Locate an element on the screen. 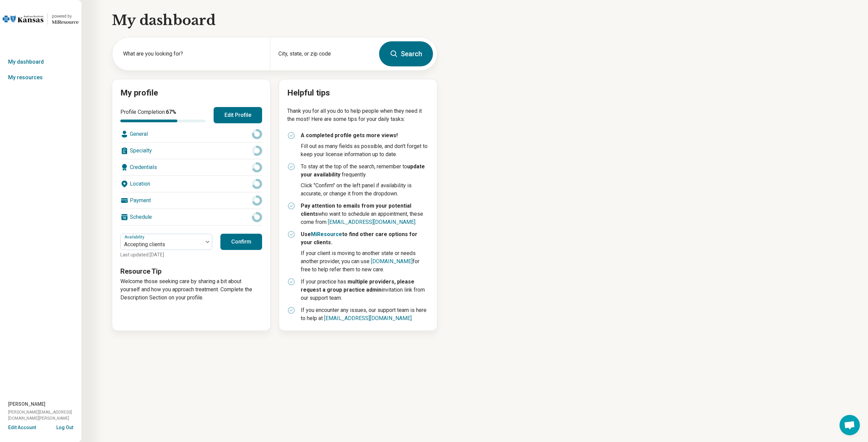  strong: multiple providers, please request a group practice admin is located at coordinates (357, 286).